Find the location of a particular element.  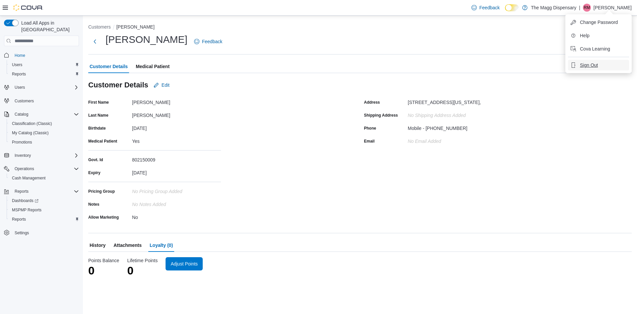

label: Allow Marketing is located at coordinates (104, 217).